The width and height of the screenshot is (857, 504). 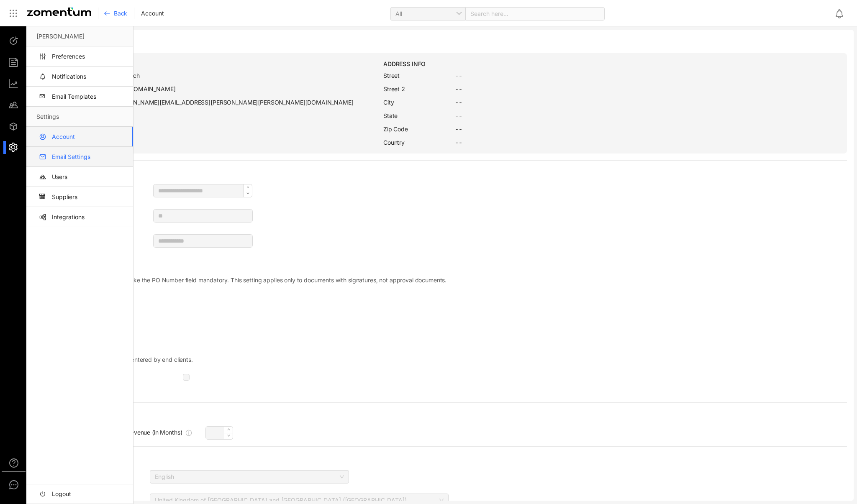 What do you see at coordinates (394, 88) in the screenshot?
I see `span: Street 2` at bounding box center [394, 88].